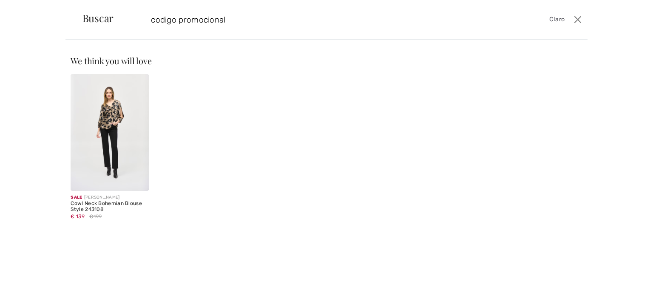 The height and width of the screenshot is (299, 653). What do you see at coordinates (109, 207) in the screenshot?
I see `div: Cowl Neck Bohemian Blouse Style 243108` at bounding box center [109, 207].